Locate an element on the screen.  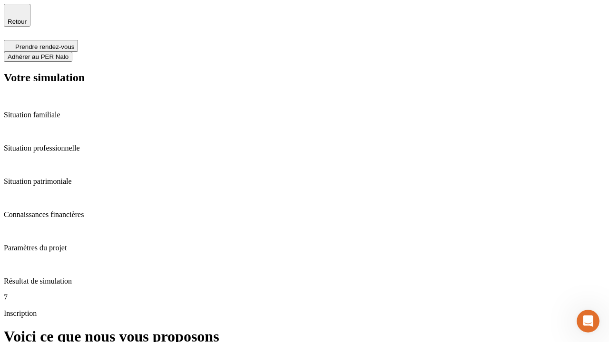
p: 7 is located at coordinates (304, 298).